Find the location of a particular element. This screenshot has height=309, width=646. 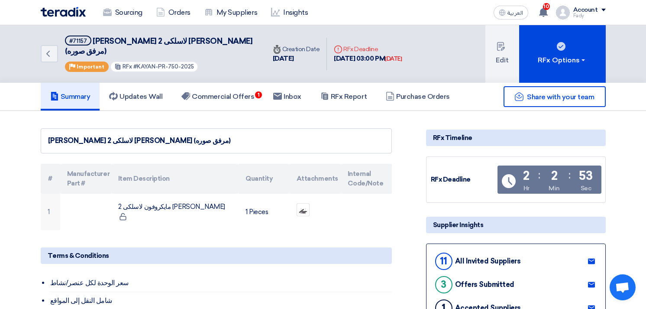

h5: Inbox is located at coordinates (287, 96).